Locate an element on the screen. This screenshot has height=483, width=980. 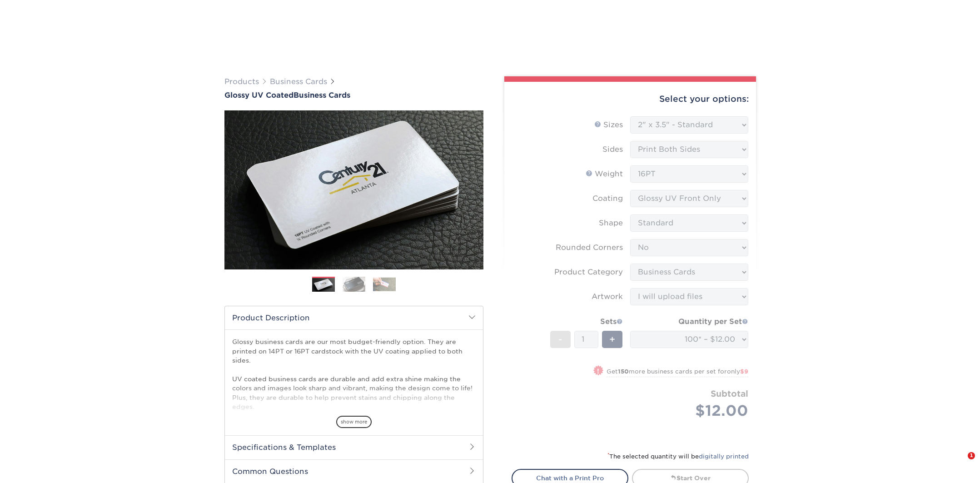
div: Select your options: is located at coordinates (630, 99).